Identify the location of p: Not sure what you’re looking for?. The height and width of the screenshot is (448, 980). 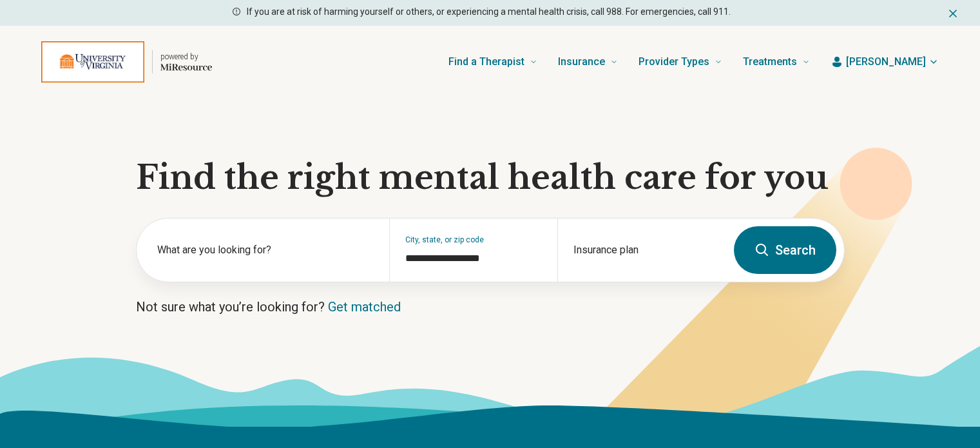
(490, 307).